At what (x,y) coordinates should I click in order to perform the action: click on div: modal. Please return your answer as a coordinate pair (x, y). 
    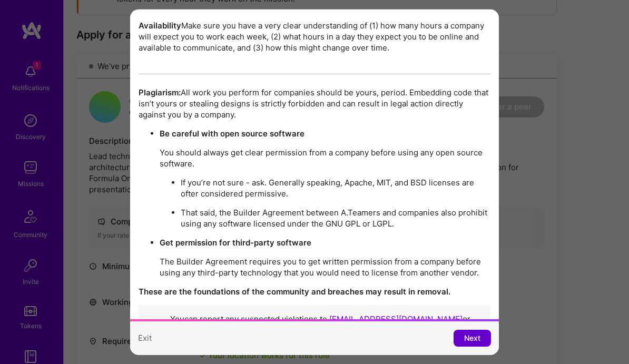
    Looking at the image, I should click on (314, 182).